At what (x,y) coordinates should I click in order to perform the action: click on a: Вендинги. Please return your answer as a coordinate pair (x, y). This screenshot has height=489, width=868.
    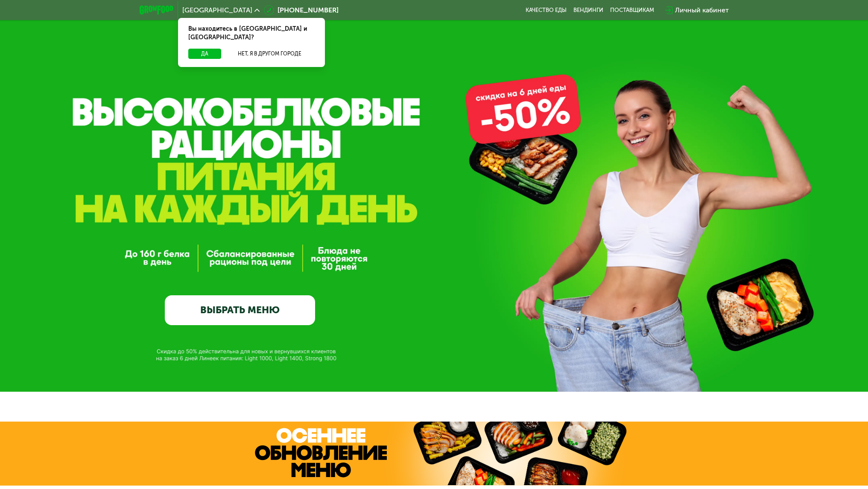
    Looking at the image, I should click on (588, 10).